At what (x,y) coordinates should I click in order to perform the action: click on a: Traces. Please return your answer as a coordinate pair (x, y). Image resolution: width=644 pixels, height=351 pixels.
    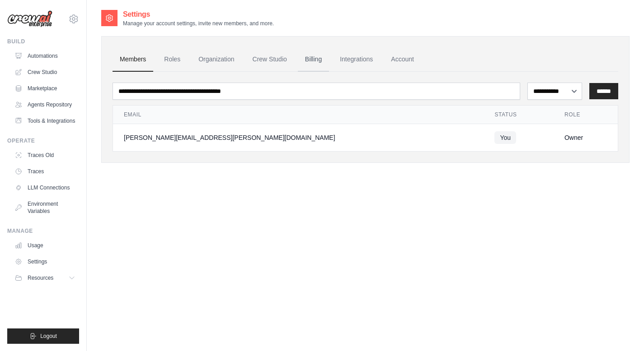
    Looking at the image, I should click on (45, 172).